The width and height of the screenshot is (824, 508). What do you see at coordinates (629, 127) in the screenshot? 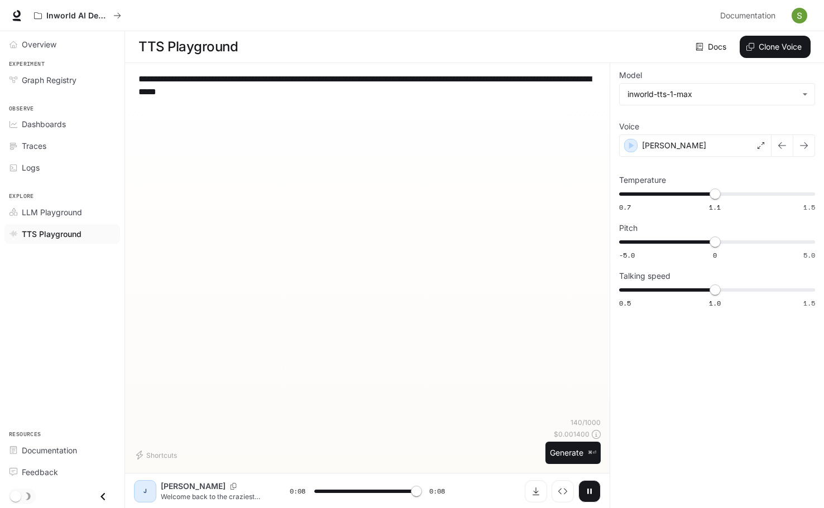
I see `p: Voice` at bounding box center [629, 127].